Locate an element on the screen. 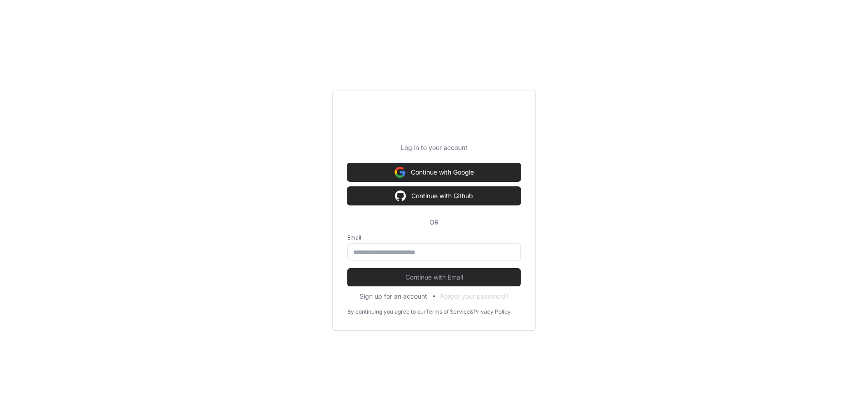  a: Privacy Policy. is located at coordinates (493, 312).